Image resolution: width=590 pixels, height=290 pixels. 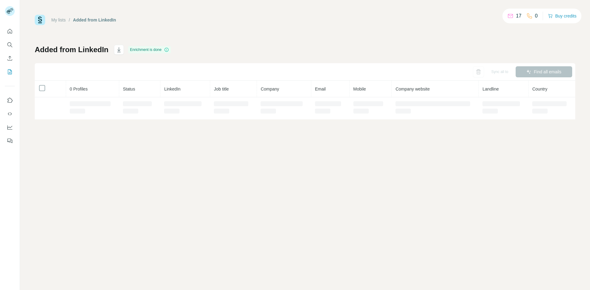 What do you see at coordinates (539, 89) in the screenshot?
I see `span: Country` at bounding box center [539, 89].